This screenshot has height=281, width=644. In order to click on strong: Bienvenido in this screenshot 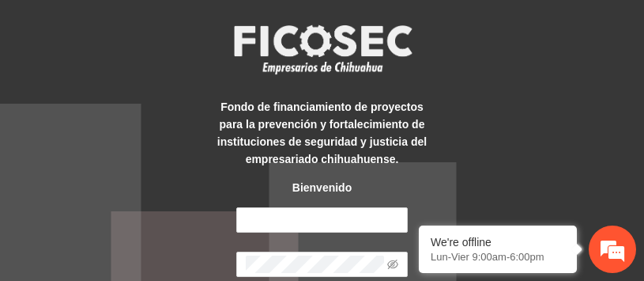, I will do `click(322, 187)`.